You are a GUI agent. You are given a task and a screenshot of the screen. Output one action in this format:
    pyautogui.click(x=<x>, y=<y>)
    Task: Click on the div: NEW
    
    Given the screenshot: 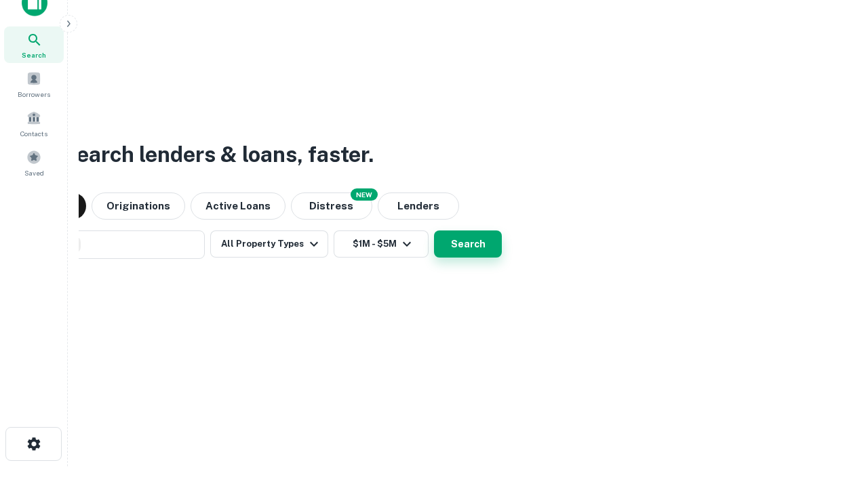 What is the action you would take?
    pyautogui.click(x=365, y=195)
    